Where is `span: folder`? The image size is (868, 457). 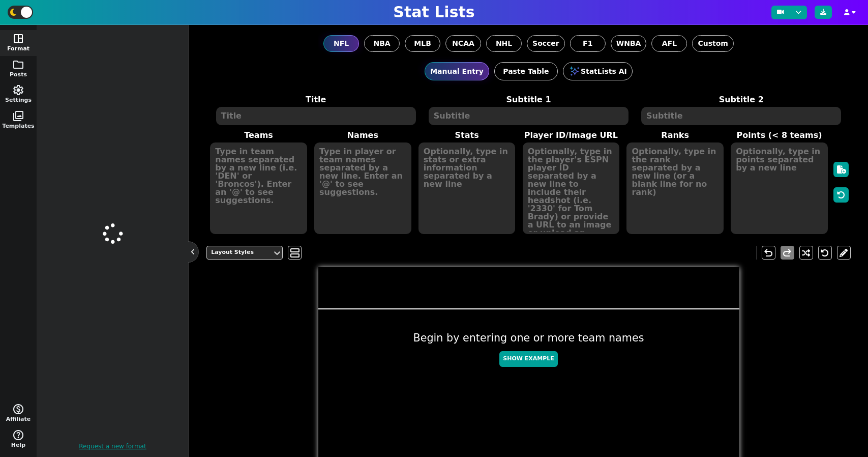
span: folder is located at coordinates (18, 65).